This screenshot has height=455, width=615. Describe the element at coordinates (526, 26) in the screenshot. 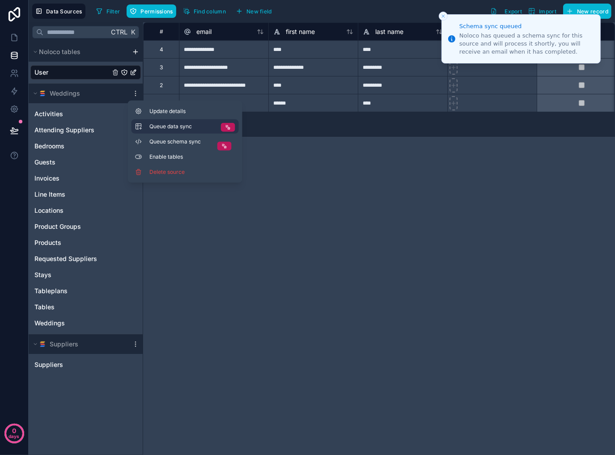

I see `div: Schema sync queued` at that location.